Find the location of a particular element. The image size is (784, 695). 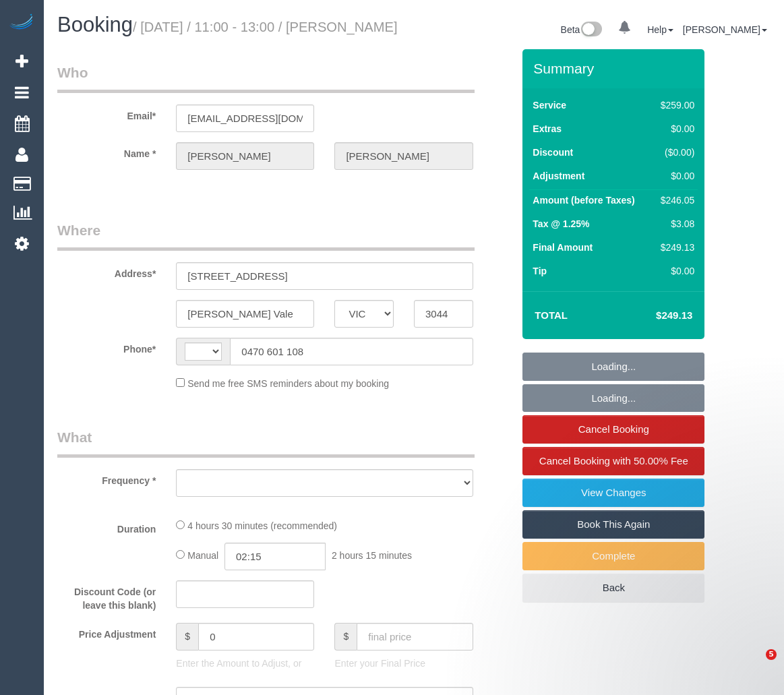

input: Last Name* is located at coordinates (403, 156).